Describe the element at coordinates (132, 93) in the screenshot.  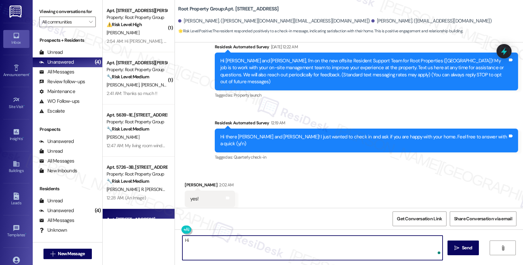
I see `div: 2:41 AM: Thanks so much !!` at that location.